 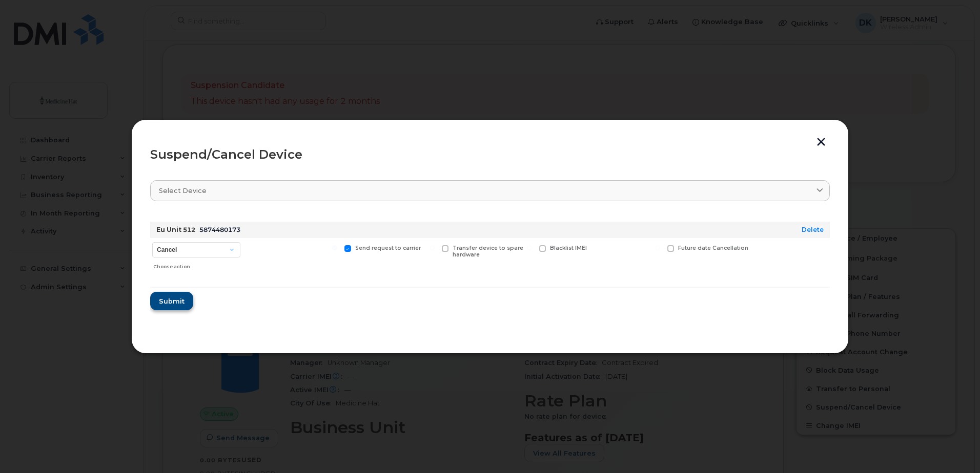 I want to click on div: Suspend/Cancel Device, so click(x=490, y=155).